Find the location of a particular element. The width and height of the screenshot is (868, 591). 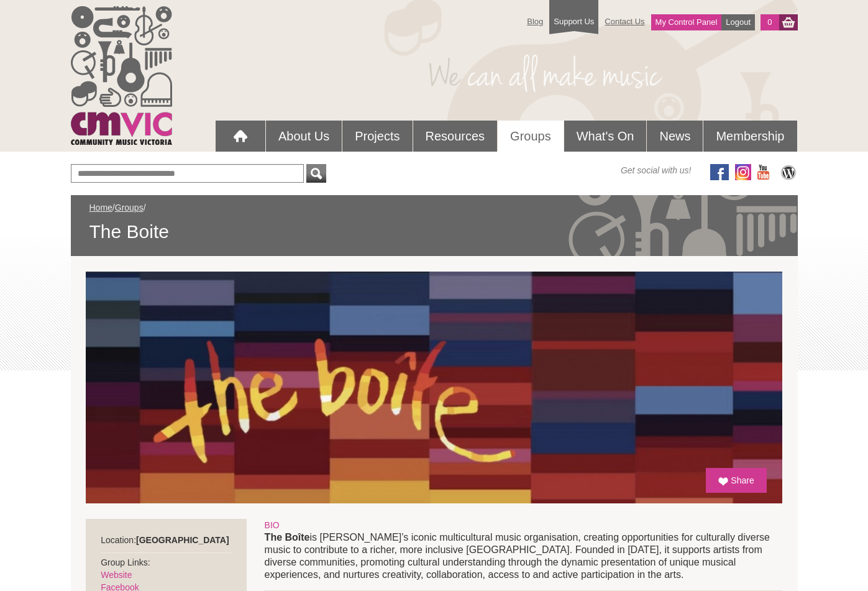

span: Get social with us! is located at coordinates (656, 170).